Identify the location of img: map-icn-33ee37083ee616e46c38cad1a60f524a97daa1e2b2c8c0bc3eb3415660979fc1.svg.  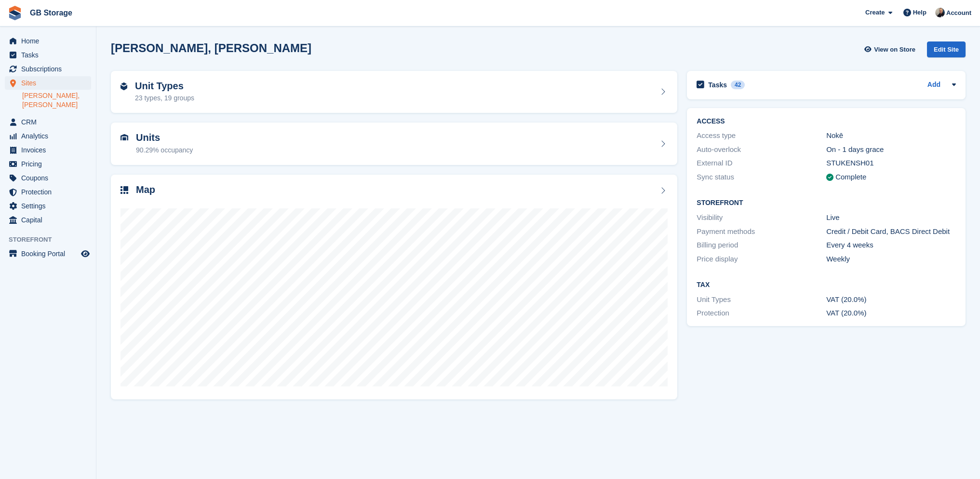
(124, 190).